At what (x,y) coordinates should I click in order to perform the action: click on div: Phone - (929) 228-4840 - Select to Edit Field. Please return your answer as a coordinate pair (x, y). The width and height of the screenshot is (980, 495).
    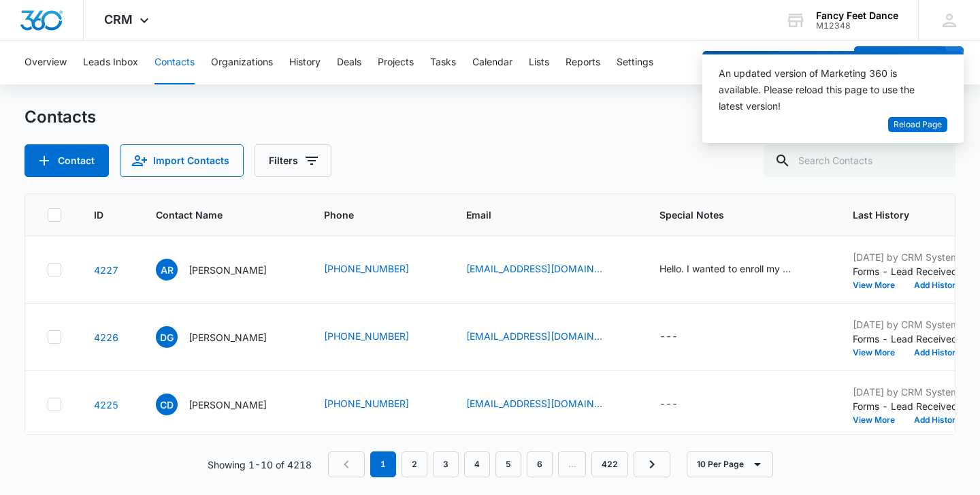
    Looking at the image, I should click on (379, 269).